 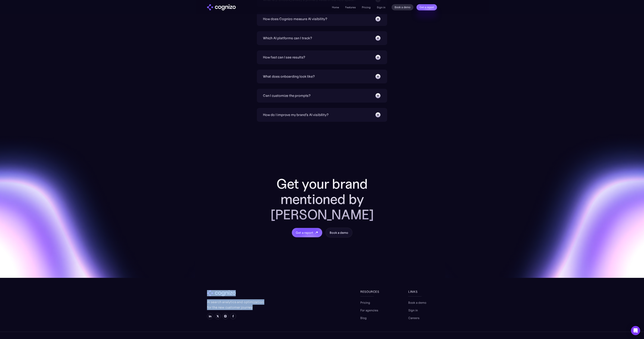 What do you see at coordinates (635, 330) in the screenshot?
I see `div: Open Intercom Messenger` at bounding box center [635, 330].